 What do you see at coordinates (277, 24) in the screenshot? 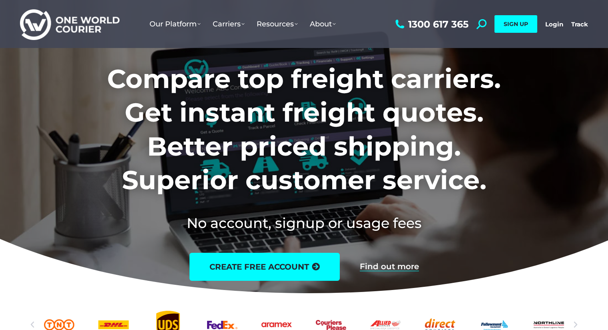
I see `span: Resources` at bounding box center [277, 24].